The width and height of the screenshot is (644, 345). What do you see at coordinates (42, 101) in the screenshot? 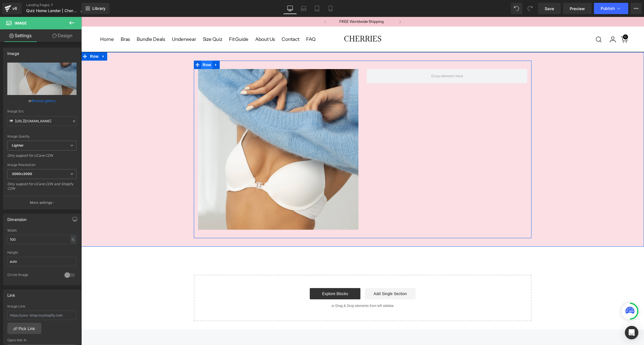
I see `div: or` at bounding box center [42, 101].